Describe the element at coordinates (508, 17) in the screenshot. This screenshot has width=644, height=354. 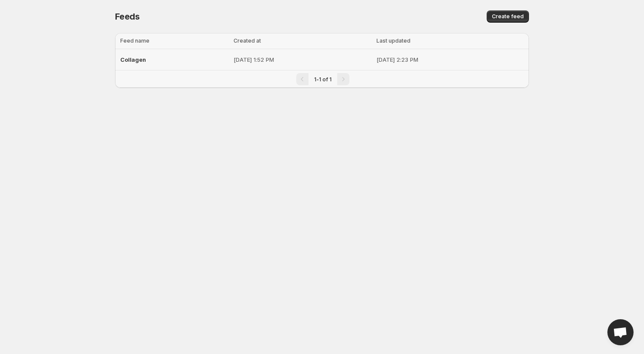
I see `span: Create feed` at that location.